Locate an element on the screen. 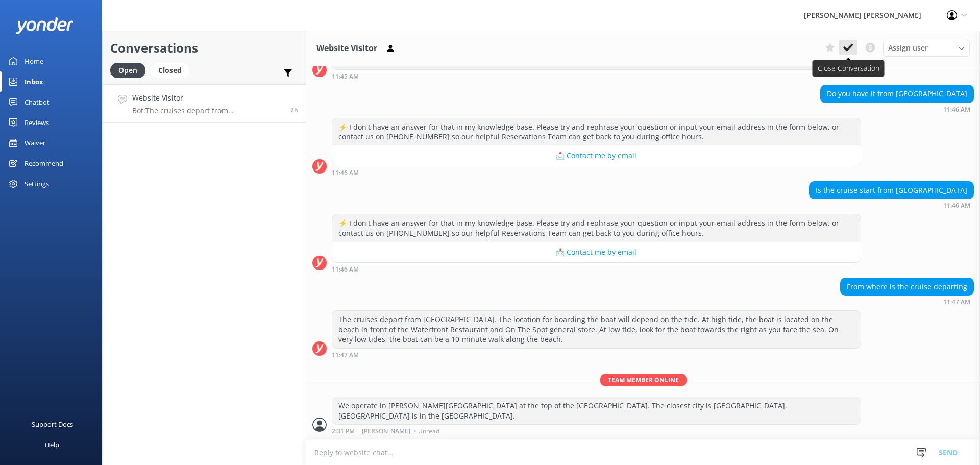  strong: 11:45 AM is located at coordinates (345, 76).